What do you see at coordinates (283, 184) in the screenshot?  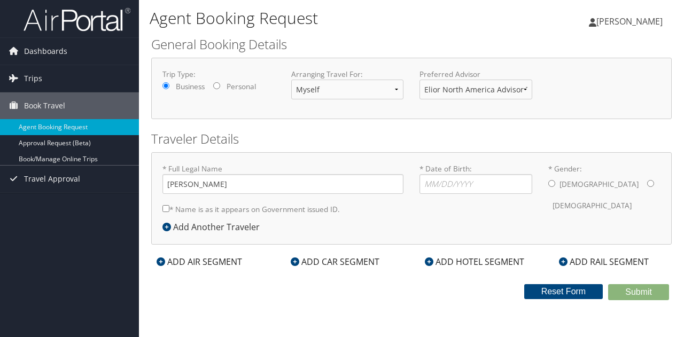 I see `input: * Full Legal Name` at bounding box center [283, 184].